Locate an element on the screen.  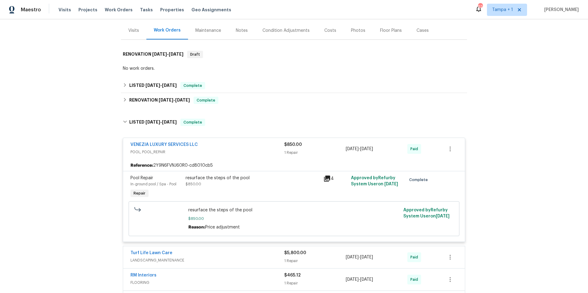
b: Reference: is located at coordinates (142, 166).